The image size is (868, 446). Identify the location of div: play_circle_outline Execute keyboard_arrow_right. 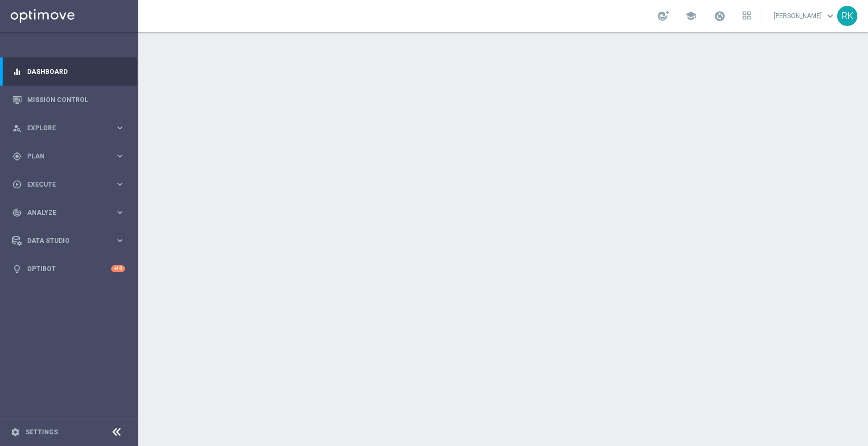
(69, 184).